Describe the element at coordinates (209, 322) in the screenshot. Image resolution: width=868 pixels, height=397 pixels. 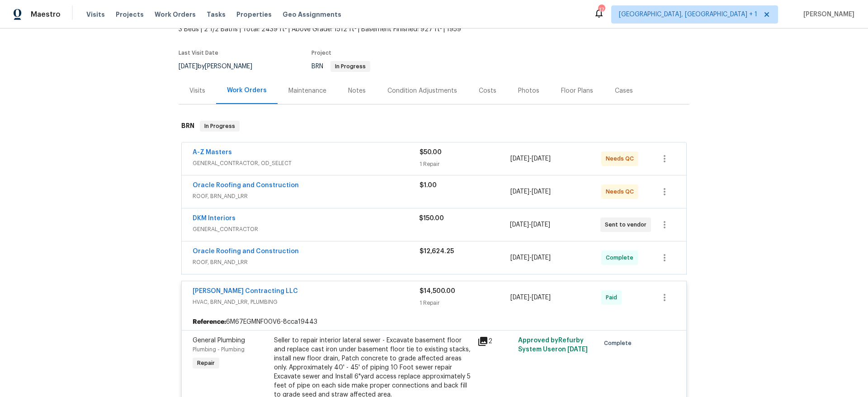
I see `b: Reference:` at that location.